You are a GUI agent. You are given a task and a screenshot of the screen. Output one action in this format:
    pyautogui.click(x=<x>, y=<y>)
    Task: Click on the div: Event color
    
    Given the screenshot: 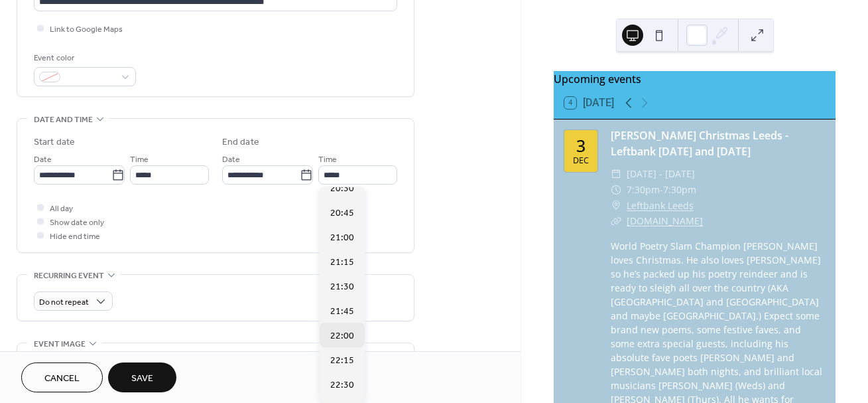 What is the action you would take?
    pyautogui.click(x=84, y=58)
    